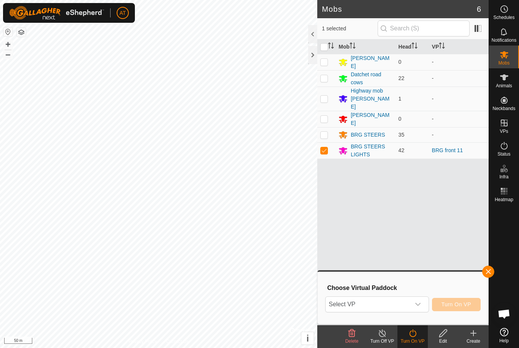 This screenshot has width=519, height=348. I want to click on th: VP, so click(458, 47).